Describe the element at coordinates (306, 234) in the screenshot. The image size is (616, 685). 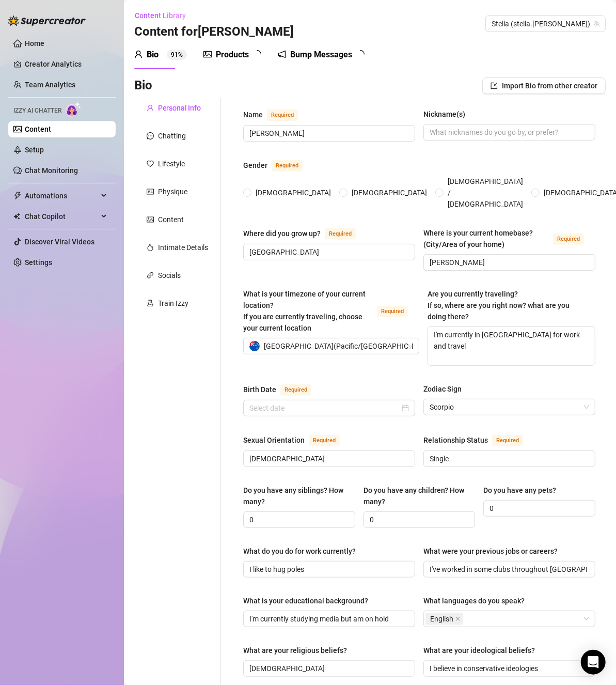
I see `label: Where did you grow up?` at that location.